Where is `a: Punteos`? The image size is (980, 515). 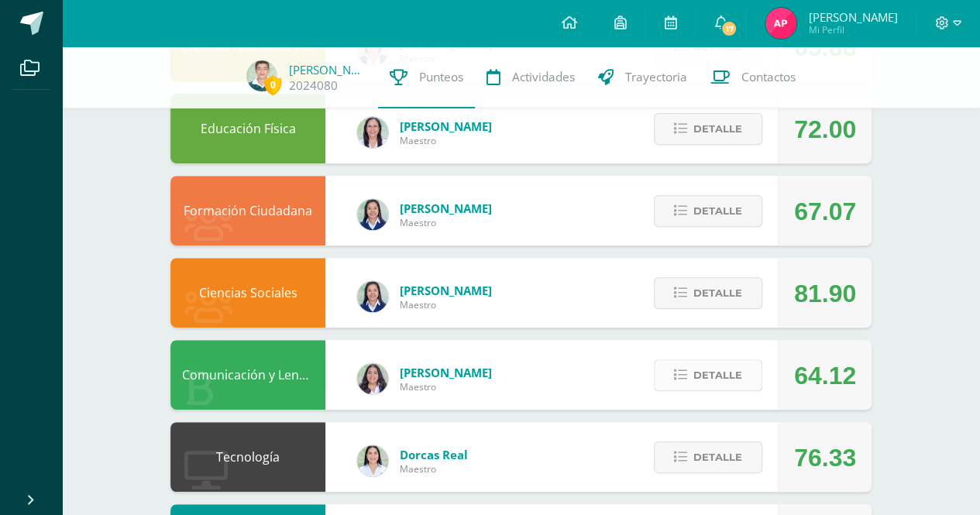 a: Punteos is located at coordinates (426, 77).